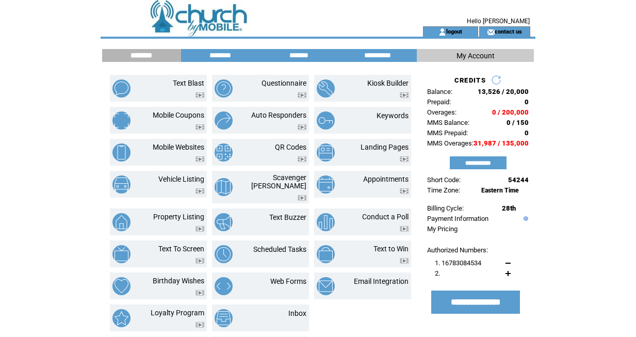  I want to click on img: conduct-a-poll.png, so click(325, 222).